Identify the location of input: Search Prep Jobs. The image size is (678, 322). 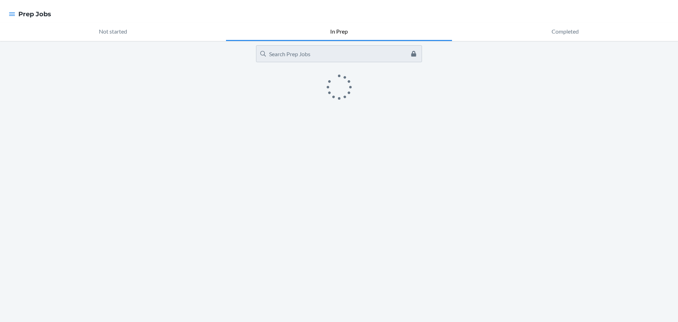
(339, 54).